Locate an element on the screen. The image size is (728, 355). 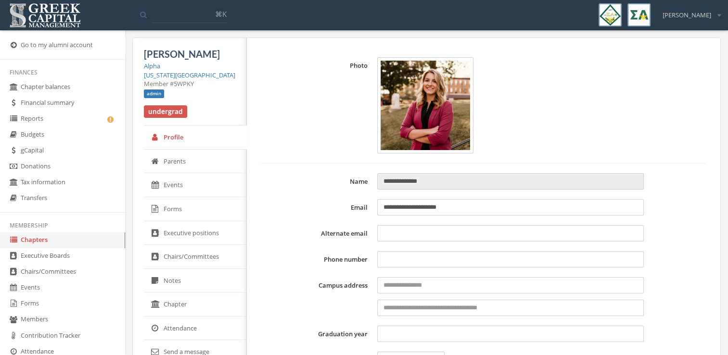
label: Email is located at coordinates (317, 208).